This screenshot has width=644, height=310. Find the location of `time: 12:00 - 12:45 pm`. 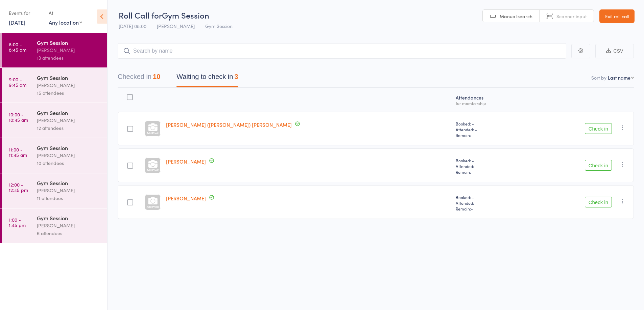

time: 12:00 - 12:45 pm is located at coordinates (18, 188).